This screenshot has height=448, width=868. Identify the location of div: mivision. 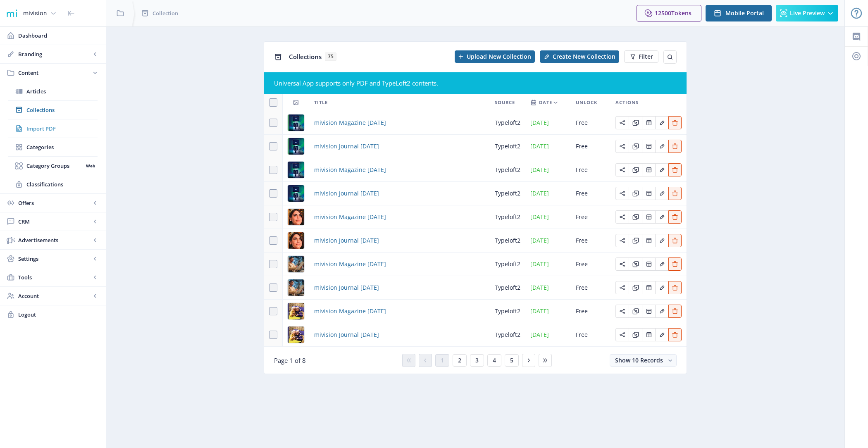
(35, 13).